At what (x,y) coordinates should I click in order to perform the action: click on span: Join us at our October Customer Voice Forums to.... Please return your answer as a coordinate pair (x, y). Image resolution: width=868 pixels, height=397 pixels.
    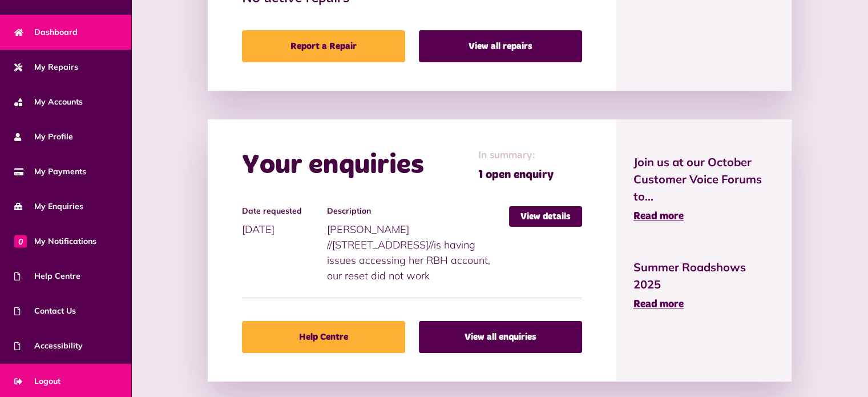
    Looking at the image, I should click on (704, 179).